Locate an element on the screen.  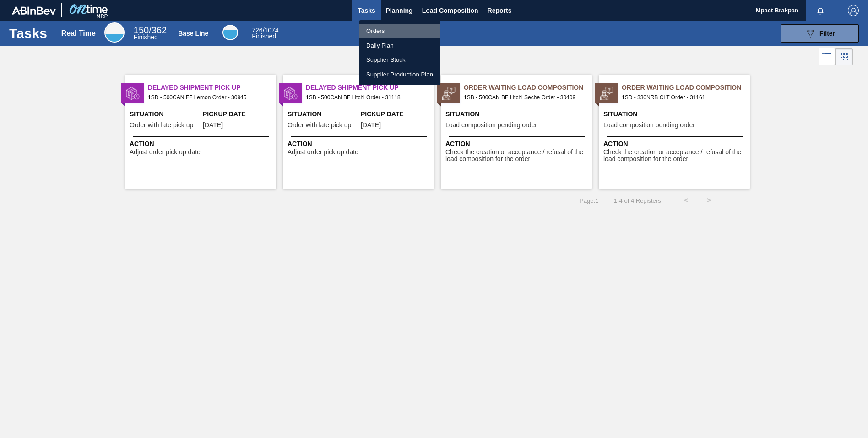
li: Daily Plan is located at coordinates (400, 46).